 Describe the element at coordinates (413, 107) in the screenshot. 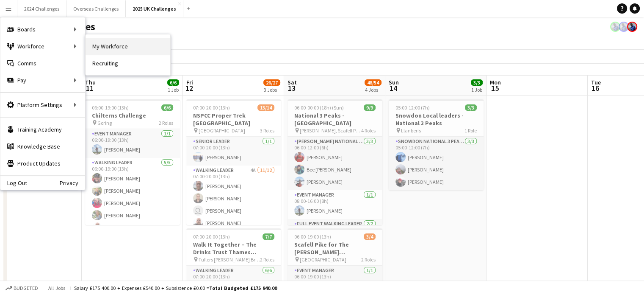

I see `span: 05:00-12:00 (7h)` at that location.